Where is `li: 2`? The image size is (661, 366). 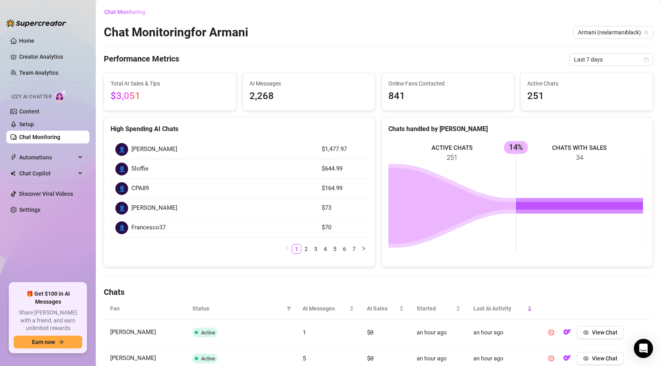 li: 2 is located at coordinates (306, 249).